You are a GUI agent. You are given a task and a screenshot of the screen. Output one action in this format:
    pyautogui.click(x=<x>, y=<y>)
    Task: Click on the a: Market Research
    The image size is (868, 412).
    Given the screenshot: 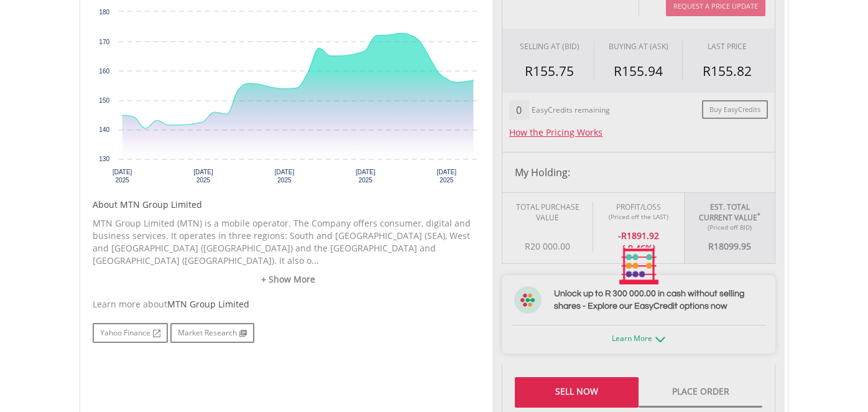 What is the action you would take?
    pyautogui.click(x=212, y=333)
    